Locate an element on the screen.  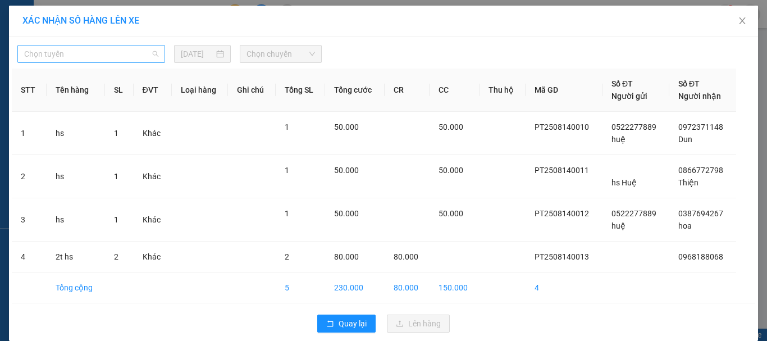
div: 0963933317 is located at coordinates (164, 56).